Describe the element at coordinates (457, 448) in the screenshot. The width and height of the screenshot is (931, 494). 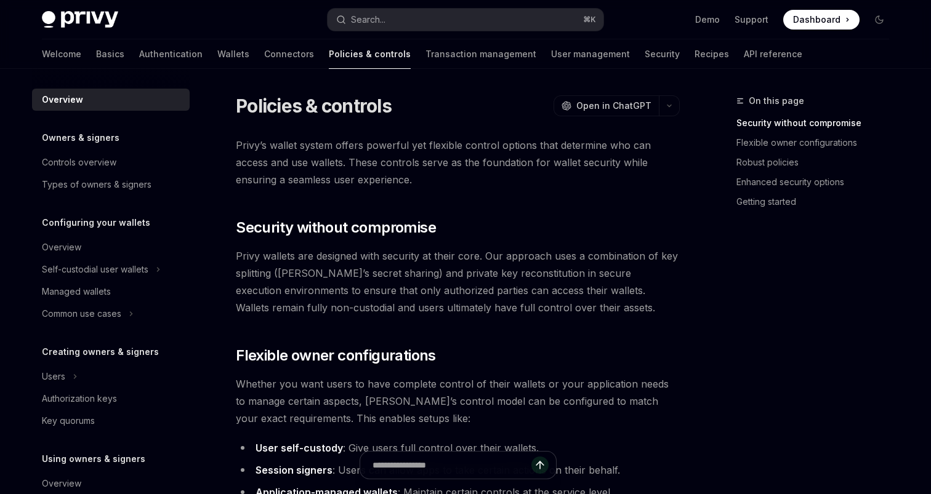
I see `li: : Give users full control over their wallets.` at that location.